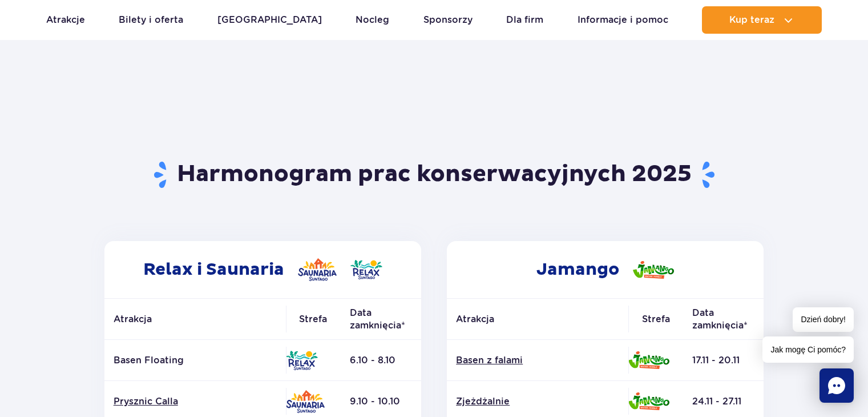 This screenshot has width=868, height=417. Describe the element at coordinates (524, 20) in the screenshot. I see `a: Dla firm` at that location.